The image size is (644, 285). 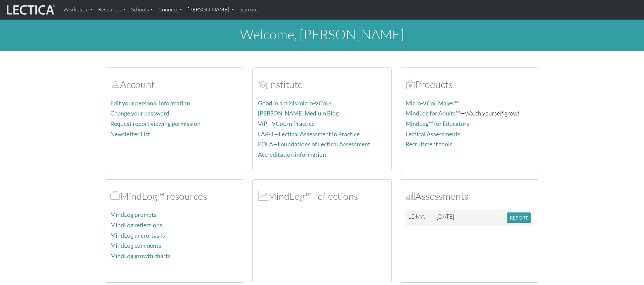 I want to click on a: MindLog™ for Educators, so click(x=437, y=124).